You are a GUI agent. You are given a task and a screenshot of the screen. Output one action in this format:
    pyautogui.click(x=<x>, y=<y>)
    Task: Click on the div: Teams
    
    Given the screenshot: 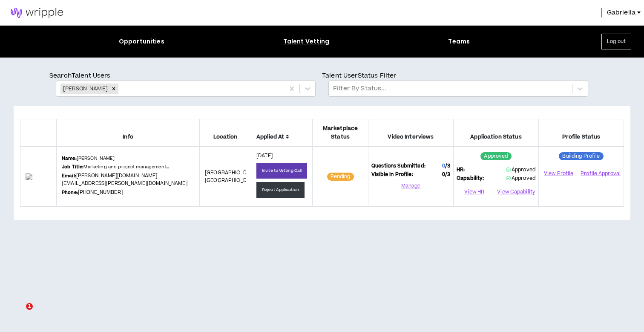 What is the action you would take?
    pyautogui.click(x=459, y=41)
    